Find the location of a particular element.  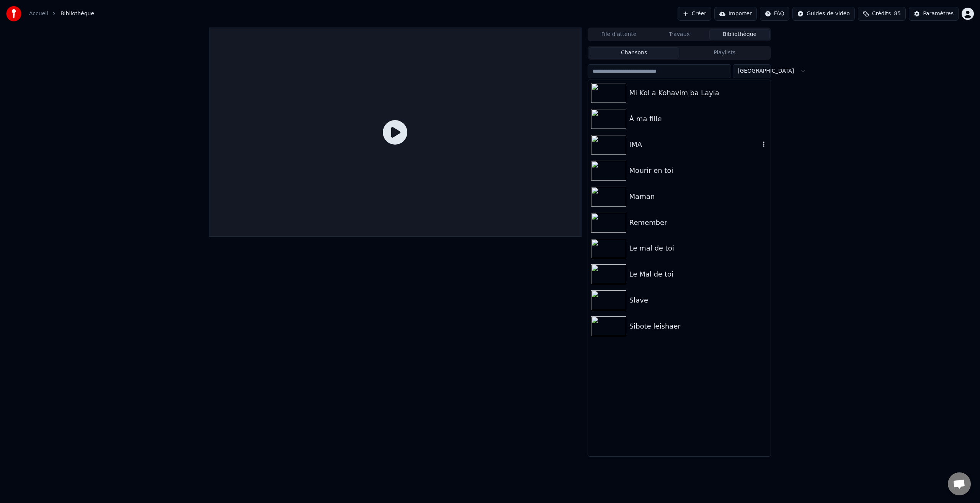

div: Maman is located at coordinates (699, 197).